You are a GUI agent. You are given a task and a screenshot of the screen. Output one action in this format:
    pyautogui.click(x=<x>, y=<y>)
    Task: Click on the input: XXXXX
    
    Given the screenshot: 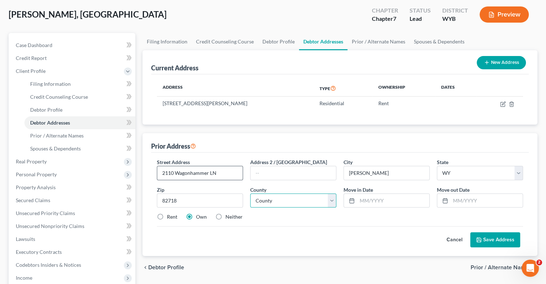 What is the action you would take?
    pyautogui.click(x=200, y=201)
    